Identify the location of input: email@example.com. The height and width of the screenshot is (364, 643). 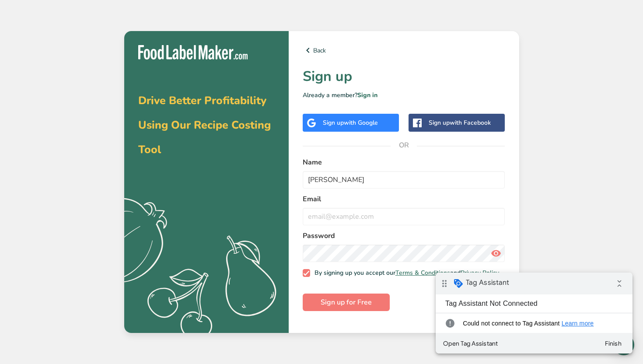
(404, 217).